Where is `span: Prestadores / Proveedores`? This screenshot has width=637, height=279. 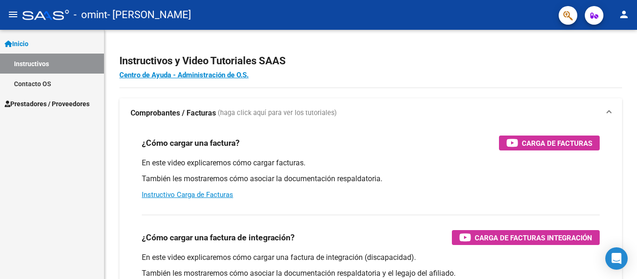 span: Prestadores / Proveedores is located at coordinates (47, 104).